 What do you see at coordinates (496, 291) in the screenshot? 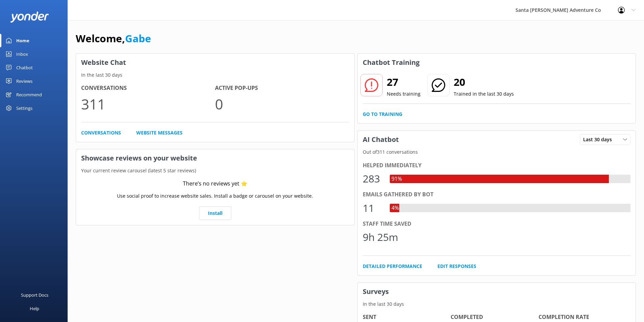
I see `h3: Surveys` at bounding box center [496, 291].